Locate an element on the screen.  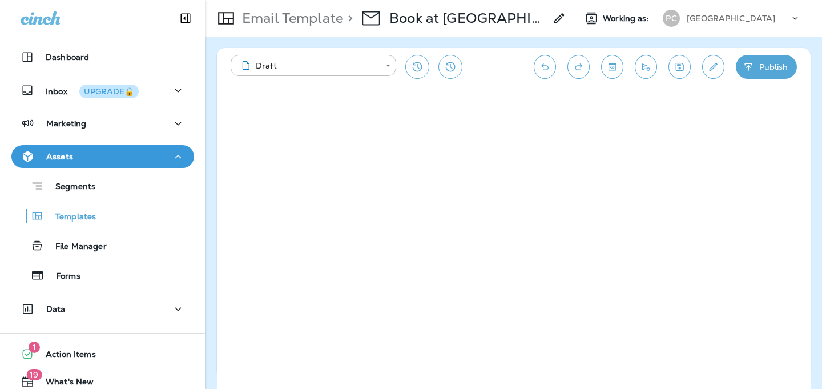
button: Toggle preview is located at coordinates (612, 67).